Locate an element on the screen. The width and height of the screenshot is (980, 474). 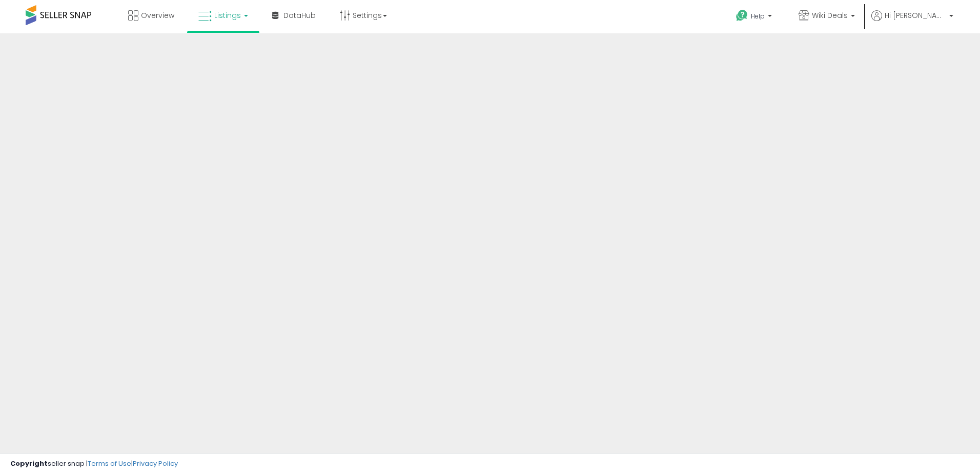
strong: Copyright is located at coordinates (29, 463).